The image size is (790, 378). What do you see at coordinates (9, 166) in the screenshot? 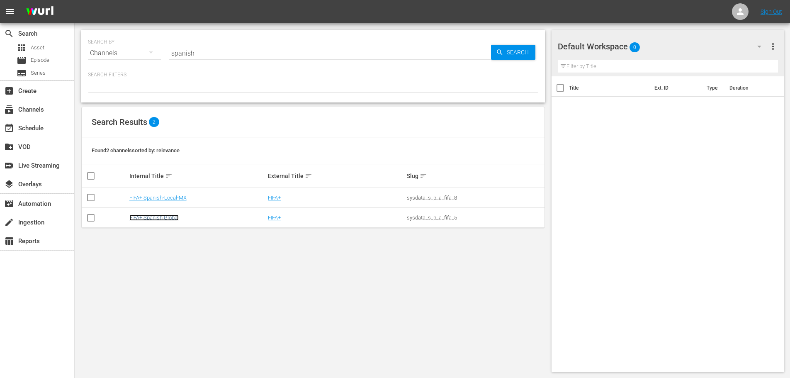
I see `span: Live Streaming` at bounding box center [9, 166].